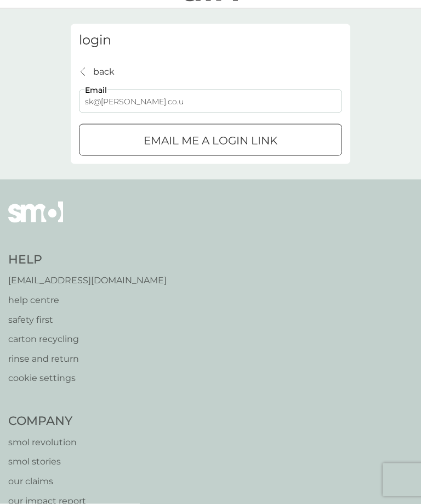 This screenshot has width=421, height=504. Describe the element at coordinates (87, 359) in the screenshot. I see `a: rinse and return` at that location.